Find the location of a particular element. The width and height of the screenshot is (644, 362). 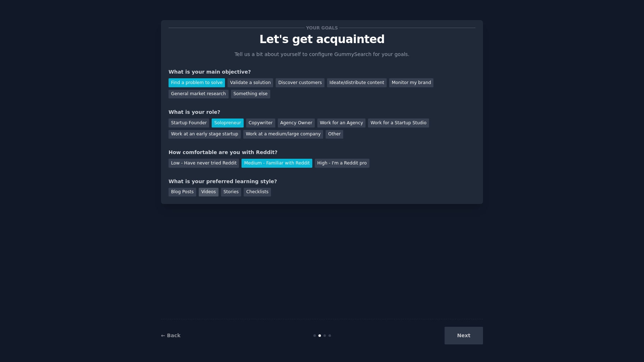

div: Find a problem to solve is located at coordinates (197, 83).